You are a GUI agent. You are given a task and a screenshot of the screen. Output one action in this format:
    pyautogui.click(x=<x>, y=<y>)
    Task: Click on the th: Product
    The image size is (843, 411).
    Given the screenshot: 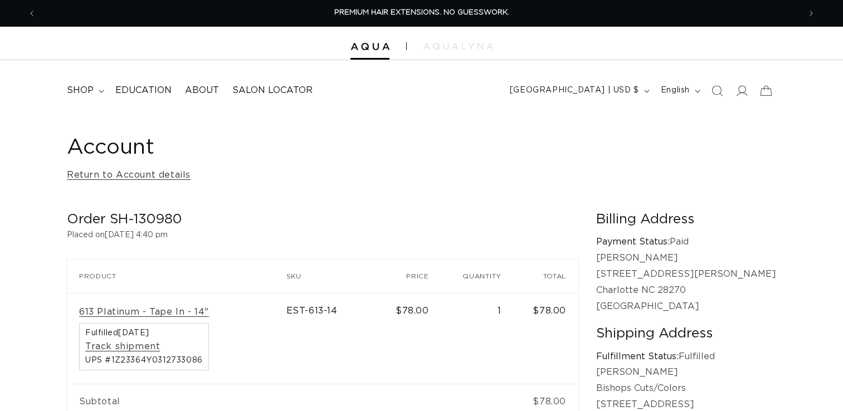 What is the action you would take?
    pyautogui.click(x=177, y=276)
    